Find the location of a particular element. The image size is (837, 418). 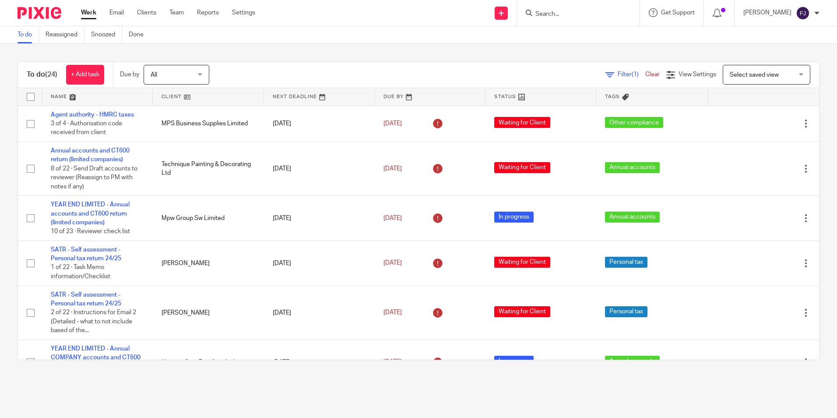

td: Heating Care Dumfries Ltd is located at coordinates (208, 362).